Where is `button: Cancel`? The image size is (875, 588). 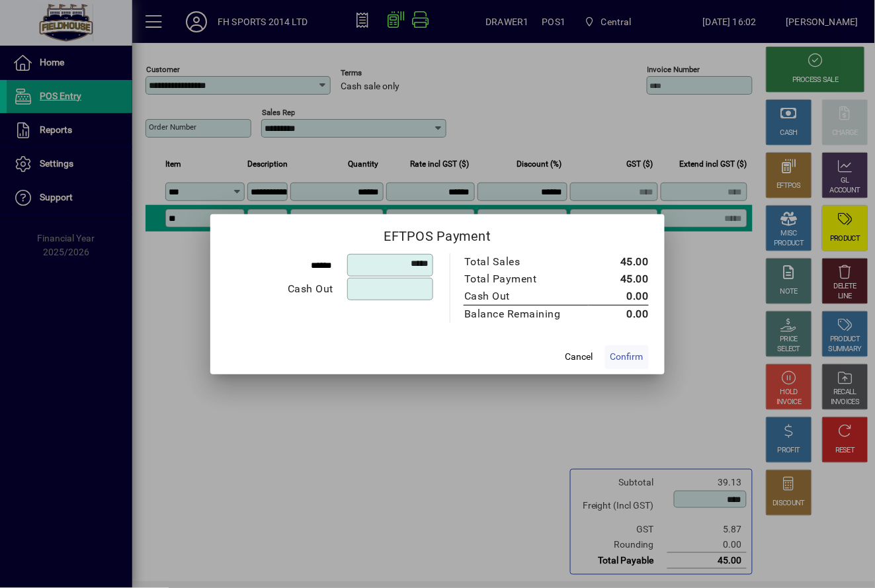
button: Cancel is located at coordinates (579, 357).